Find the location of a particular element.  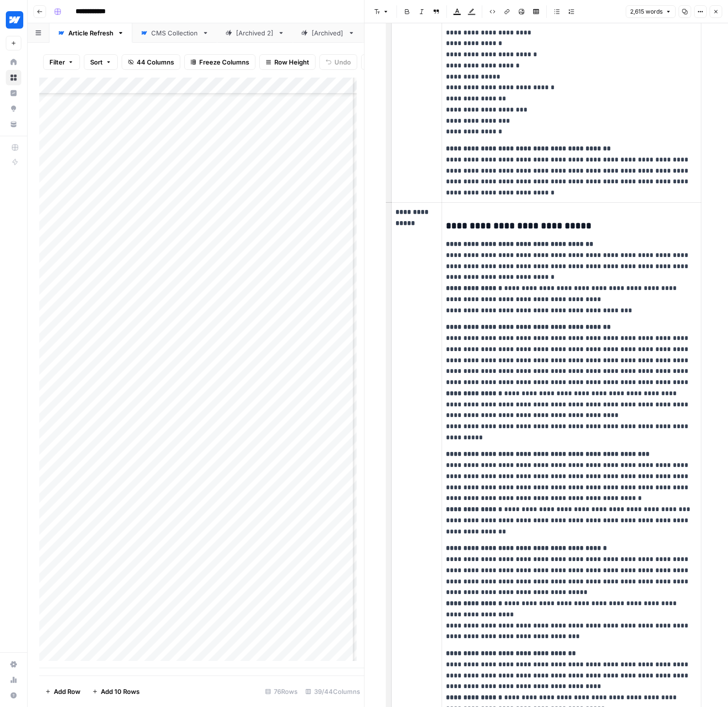

button: Filter is located at coordinates (62, 62).